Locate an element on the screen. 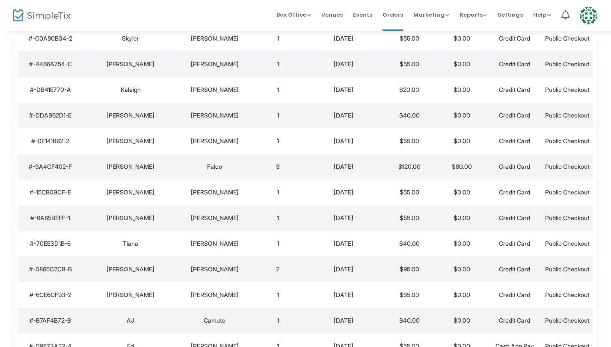  div: Samantha is located at coordinates (130, 270).